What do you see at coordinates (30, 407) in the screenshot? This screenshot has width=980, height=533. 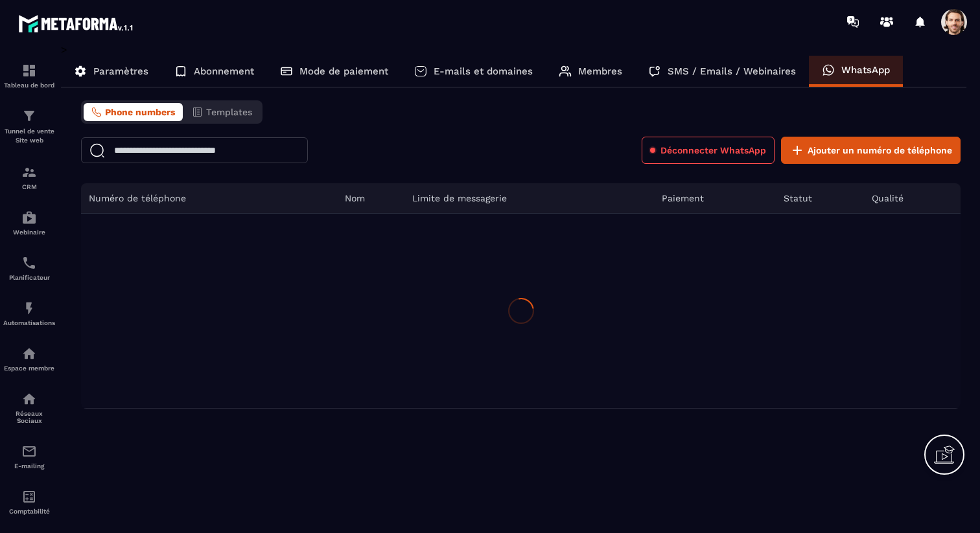 I see `a: social-networksocial-networkRéseaux Sociaux` at bounding box center [30, 407].